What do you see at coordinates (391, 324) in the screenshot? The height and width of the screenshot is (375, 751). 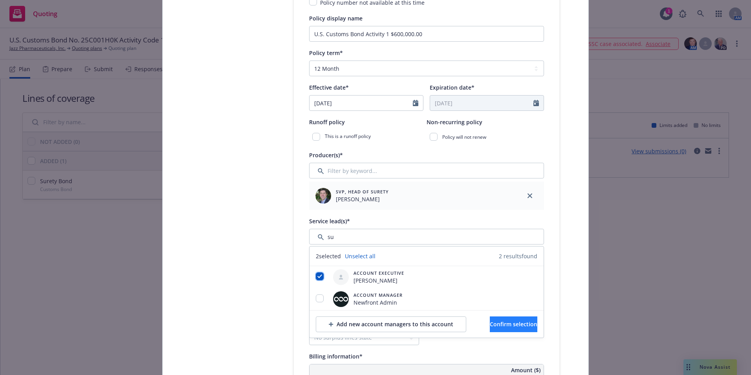 I see `div: Add new account managers to this account` at bounding box center [391, 324].